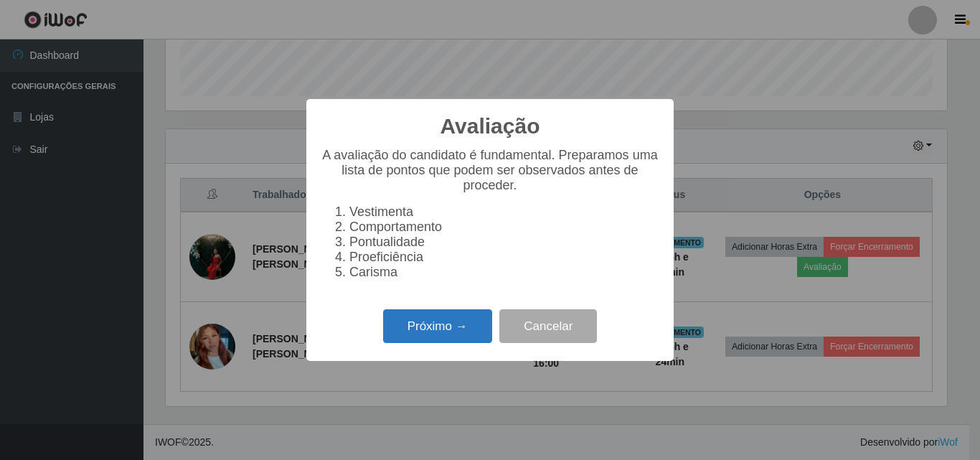 The width and height of the screenshot is (980, 460). Describe the element at coordinates (505, 257) in the screenshot. I see `li: Proeficiência` at that location.